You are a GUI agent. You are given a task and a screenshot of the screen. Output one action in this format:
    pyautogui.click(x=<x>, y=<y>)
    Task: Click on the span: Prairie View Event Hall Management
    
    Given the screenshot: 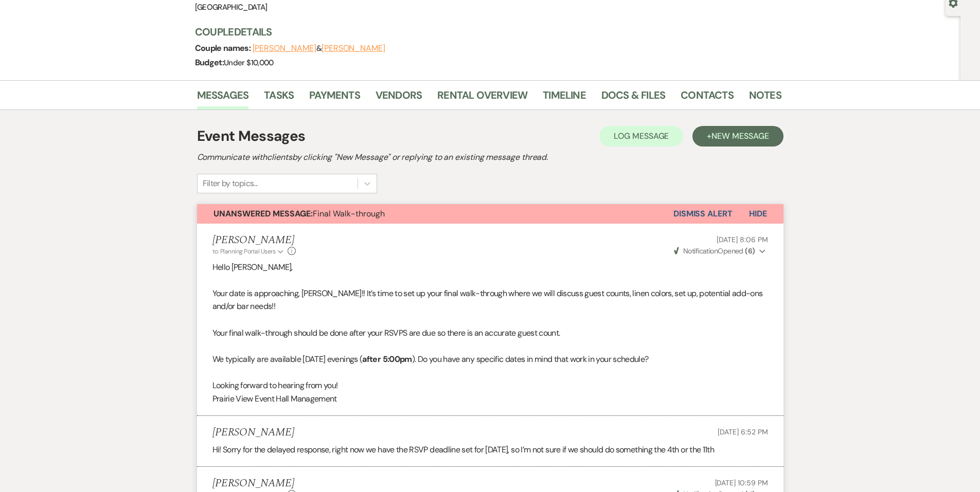 What is the action you would take?
    pyautogui.click(x=275, y=398)
    